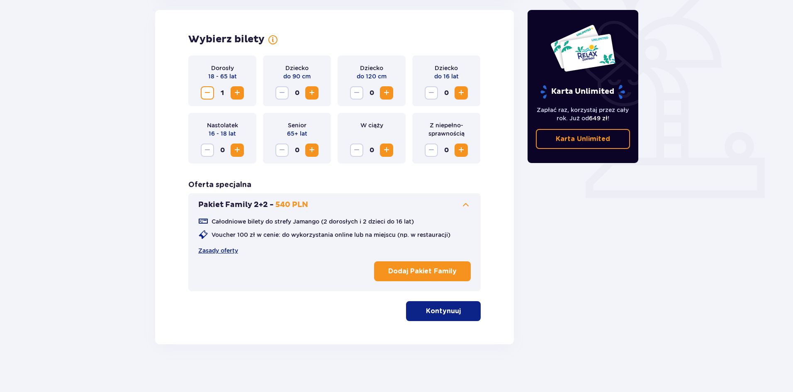  I want to click on h2: Wybierz bilety, so click(227, 39).